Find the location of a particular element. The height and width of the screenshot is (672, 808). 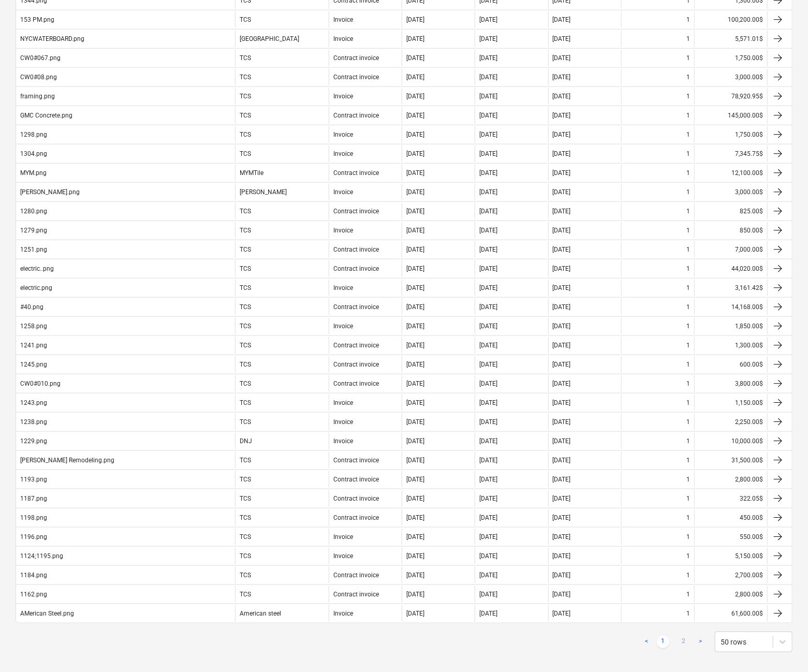

div: 1245.png is located at coordinates (34, 365).